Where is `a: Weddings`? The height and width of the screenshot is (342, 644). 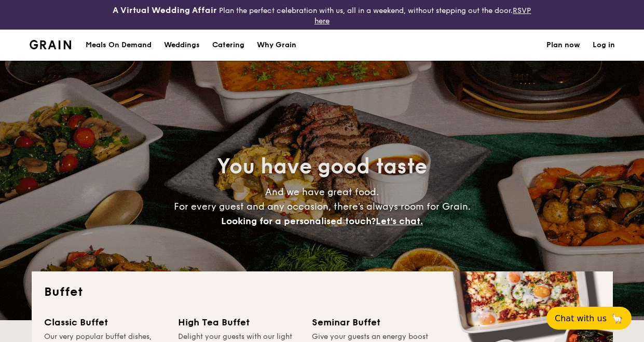 a: Weddings is located at coordinates (182, 45).